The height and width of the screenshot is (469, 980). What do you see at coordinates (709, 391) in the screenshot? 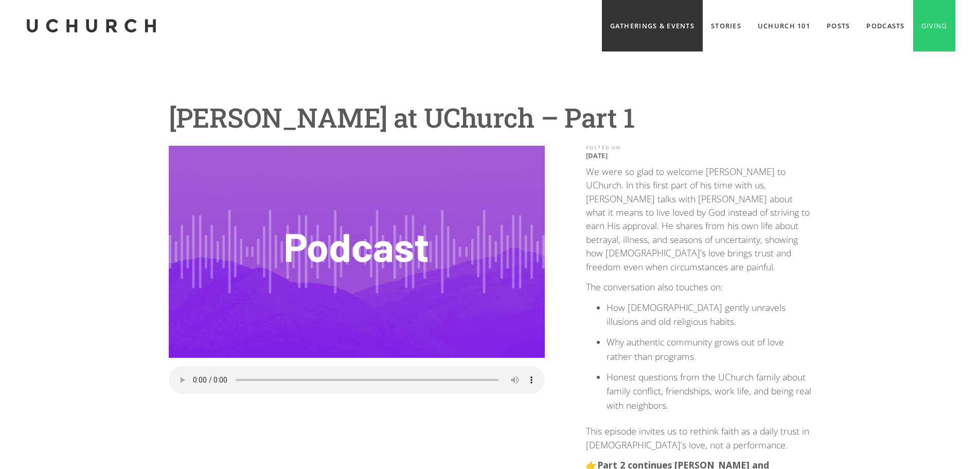
I see `li: Honest questions from the UChurch family about family conflict, friendships, work life, and being...` at bounding box center [709, 391].